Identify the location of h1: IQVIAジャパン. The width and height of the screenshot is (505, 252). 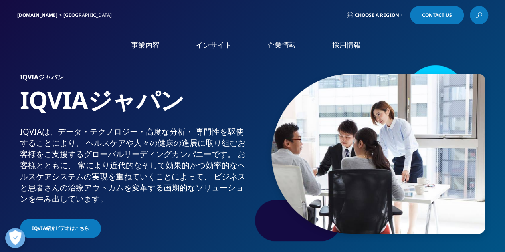
(135, 105).